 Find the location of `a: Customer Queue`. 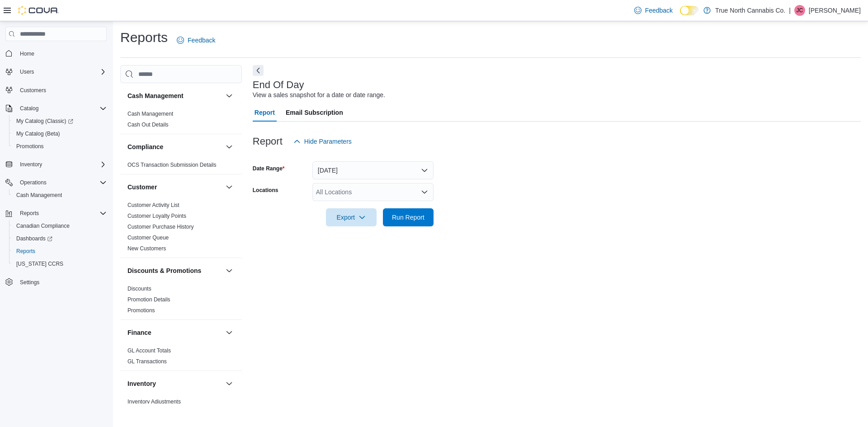

a: Customer Queue is located at coordinates (148, 238).